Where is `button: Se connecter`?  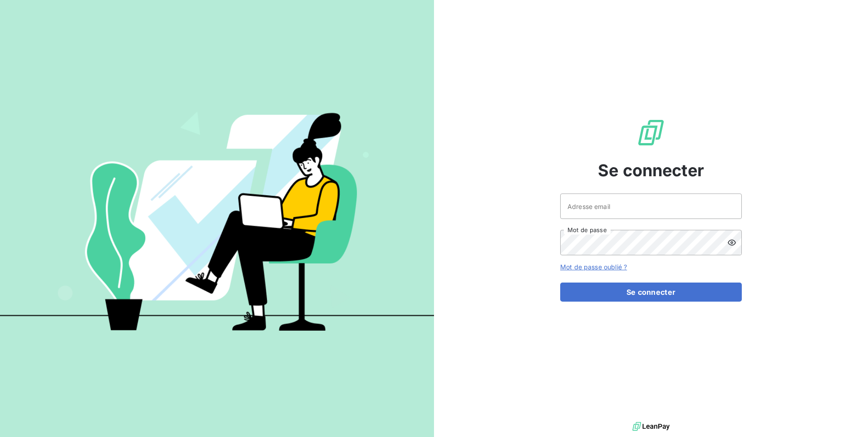
button: Se connecter is located at coordinates (651, 292).